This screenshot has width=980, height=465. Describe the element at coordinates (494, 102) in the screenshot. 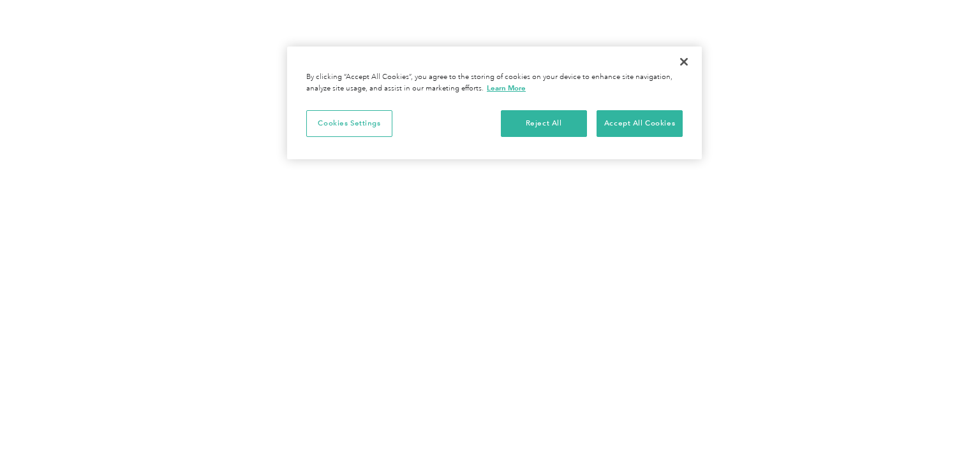

I see `div: Cookie banner` at that location.